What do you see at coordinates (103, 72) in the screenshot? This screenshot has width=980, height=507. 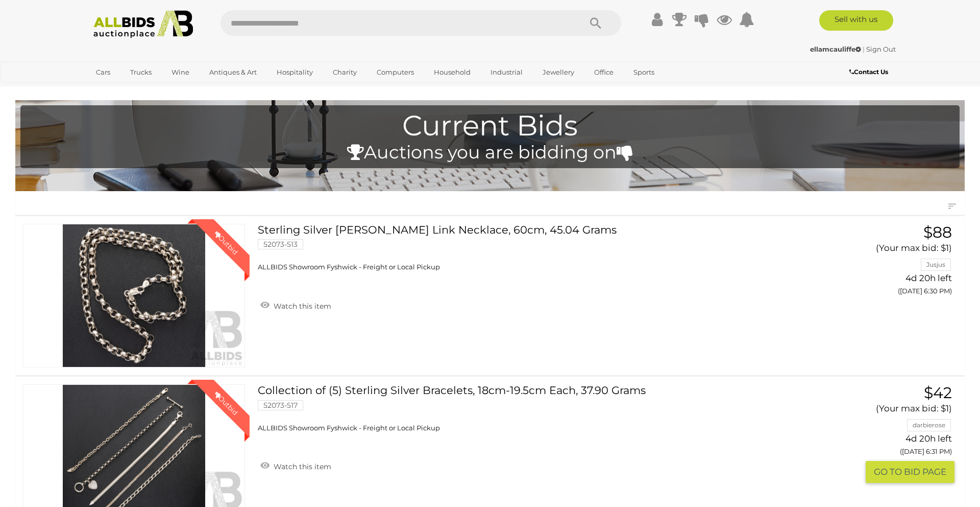 I see `a: Cars` at bounding box center [103, 72].